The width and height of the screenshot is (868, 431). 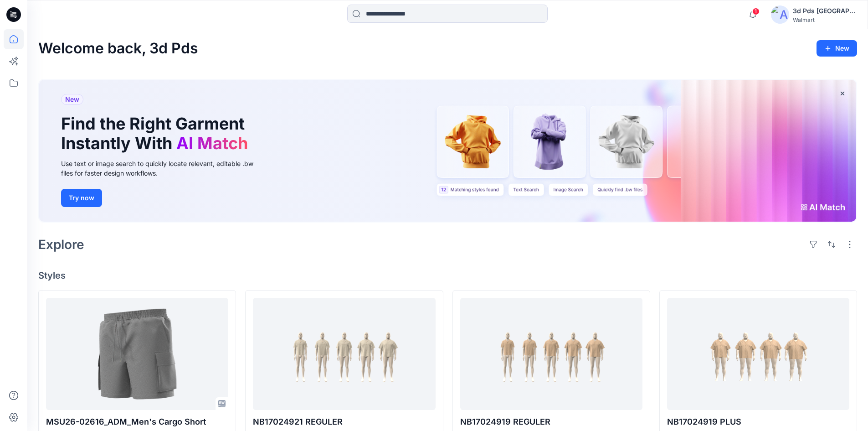 What do you see at coordinates (551, 422) in the screenshot?
I see `p: NB17024919 REGULER` at bounding box center [551, 422].